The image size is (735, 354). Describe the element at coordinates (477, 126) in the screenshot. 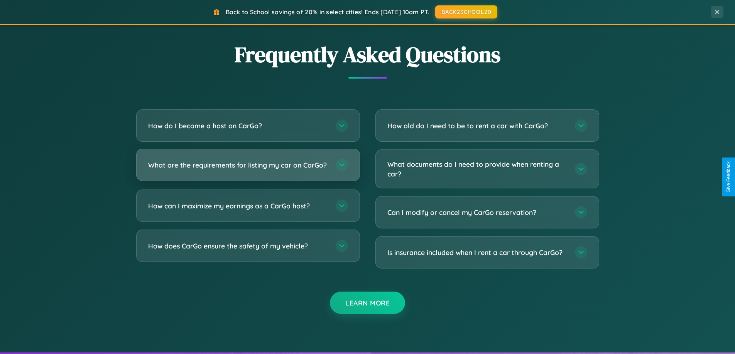

I see `h3: How old do I need to be to rent a car with CarGo?` at that location.